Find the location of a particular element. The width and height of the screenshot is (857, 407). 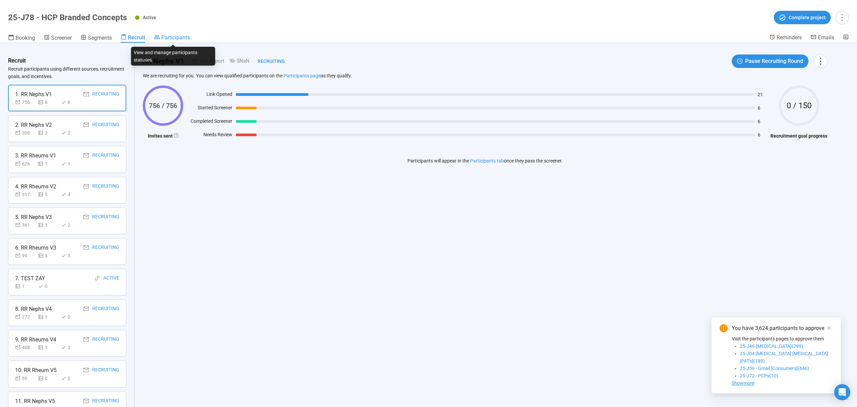

span: Reminders is located at coordinates (789, 37).